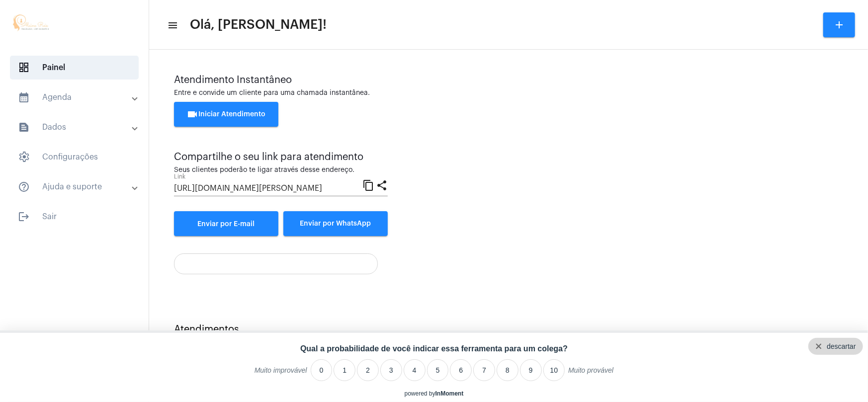 The height and width of the screenshot is (402, 868). Describe the element at coordinates (391, 370) in the screenshot. I see `li: 3` at that location.